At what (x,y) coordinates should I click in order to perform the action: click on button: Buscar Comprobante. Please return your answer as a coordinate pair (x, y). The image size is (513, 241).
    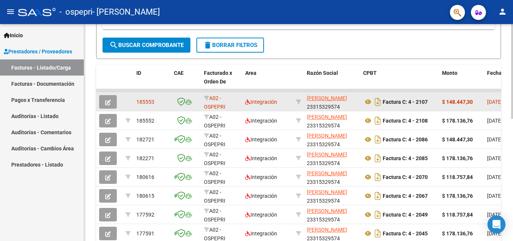
    Looking at the image, I should click on (146, 45).